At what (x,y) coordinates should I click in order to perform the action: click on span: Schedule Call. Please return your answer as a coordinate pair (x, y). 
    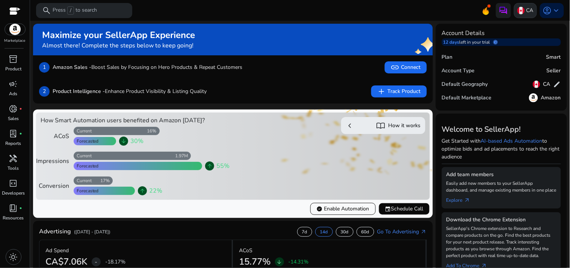
    Looking at the image, I should click on (405, 208).